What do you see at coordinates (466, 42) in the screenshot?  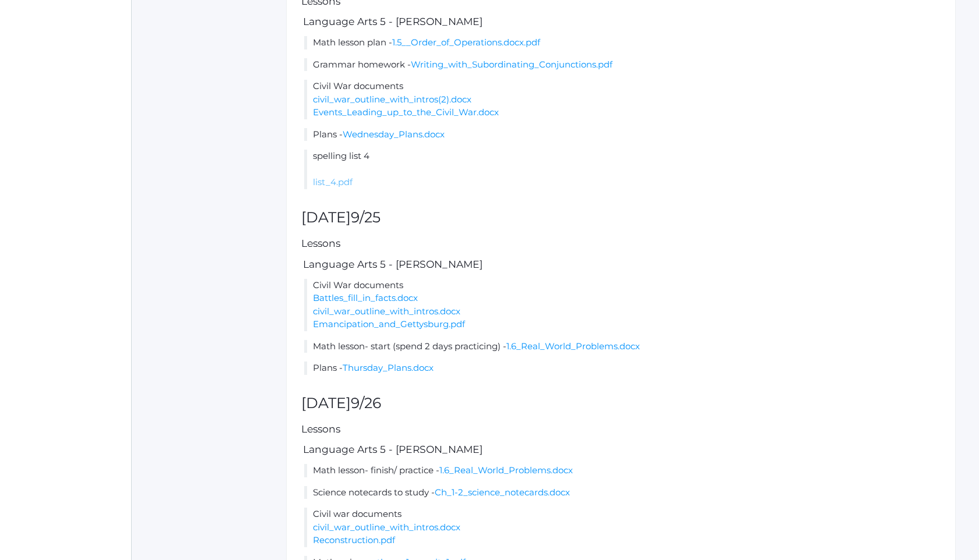 I see `a: 1.5__Order_of_Operations.docx.pdf` at bounding box center [466, 42].